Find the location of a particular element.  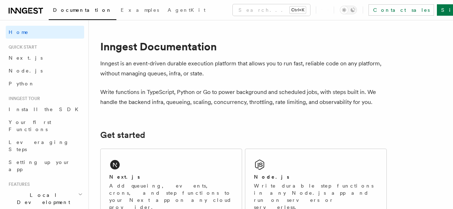

span: Your first Functions is located at coordinates (30, 126).